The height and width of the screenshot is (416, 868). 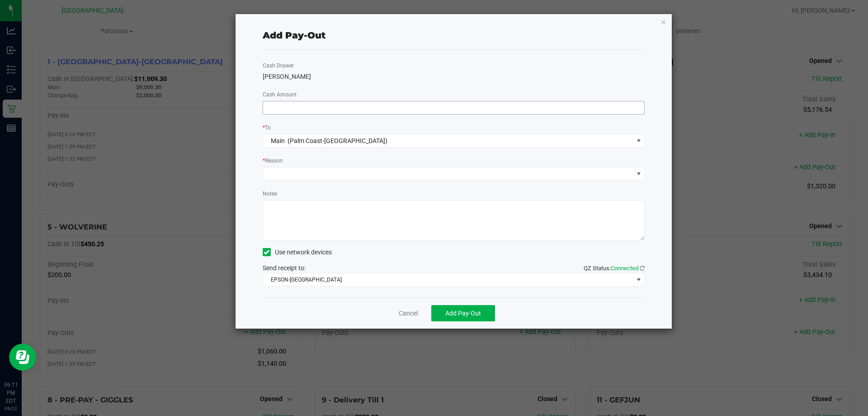 What do you see at coordinates (463, 313) in the screenshot?
I see `button: Add Pay-Out` at bounding box center [463, 313].